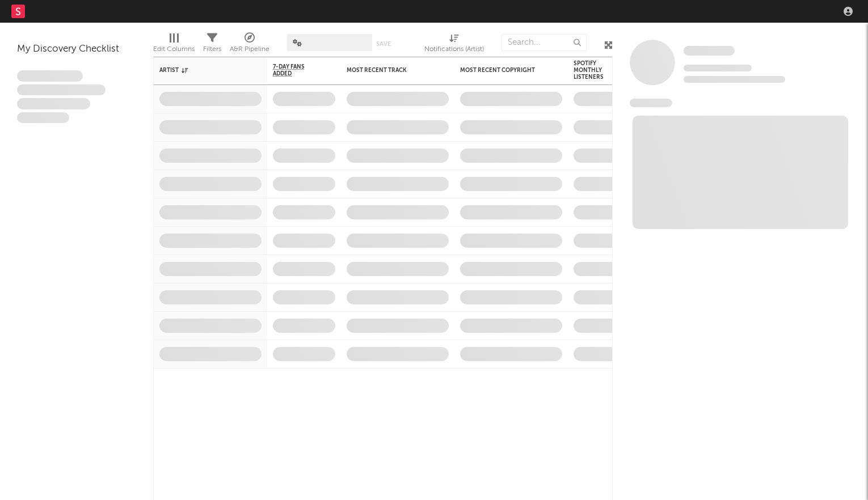  I want to click on span: Integer aliquet in purus et, so click(61, 90).